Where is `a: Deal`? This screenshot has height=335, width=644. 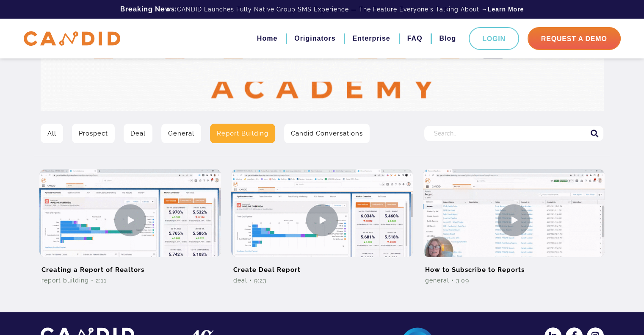
a: Deal is located at coordinates (138, 133).